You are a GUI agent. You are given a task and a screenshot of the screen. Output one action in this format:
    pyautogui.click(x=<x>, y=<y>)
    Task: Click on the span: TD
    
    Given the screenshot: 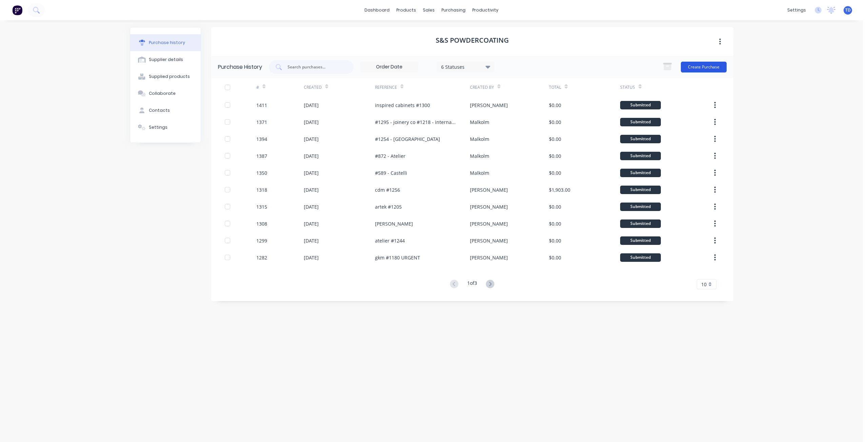 What is the action you would take?
    pyautogui.click(x=848, y=10)
    